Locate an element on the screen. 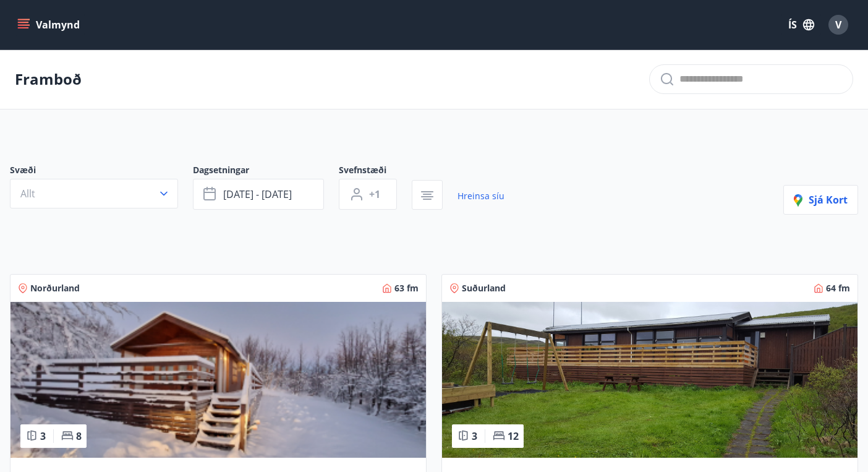 Image resolution: width=868 pixels, height=472 pixels. span: 12 is located at coordinates (513, 436).